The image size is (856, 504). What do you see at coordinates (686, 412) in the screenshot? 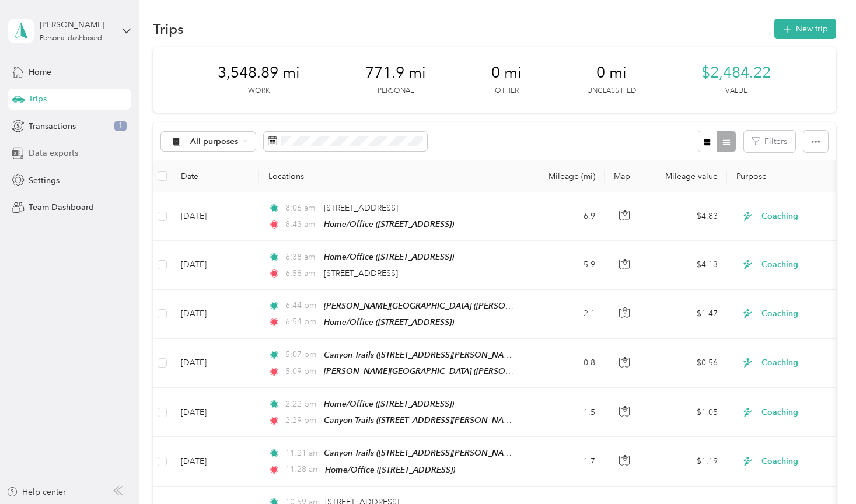
I see `td: $1.05` at bounding box center [686, 412].